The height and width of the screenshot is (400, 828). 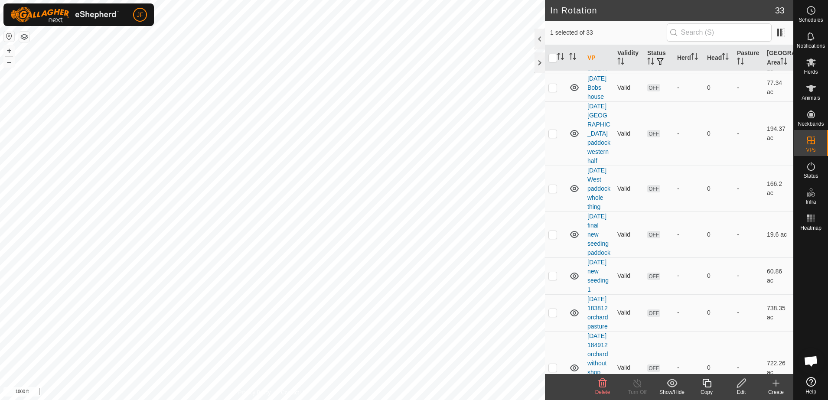 What do you see at coordinates (599, 58) in the screenshot?
I see `th: VP` at bounding box center [599, 58].